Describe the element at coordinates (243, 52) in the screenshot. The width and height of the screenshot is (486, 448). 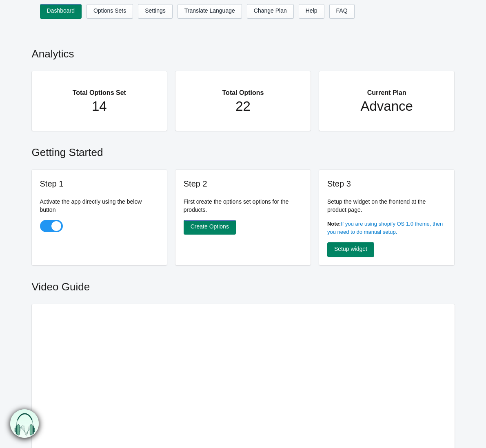
I see `h2: Analytics` at that location.